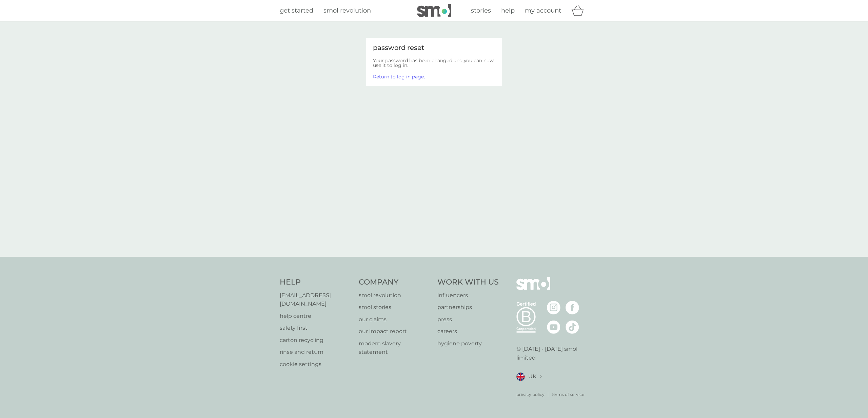 This screenshot has height=418, width=868. Describe the element at coordinates (395, 319) in the screenshot. I see `p: our claims` at that location.